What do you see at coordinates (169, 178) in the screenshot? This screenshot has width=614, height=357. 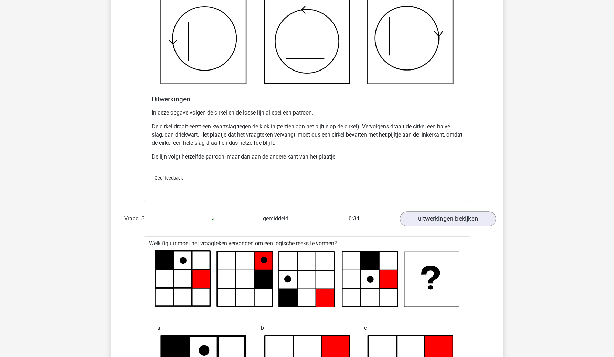 I see `span: Geef feedback` at bounding box center [169, 178].